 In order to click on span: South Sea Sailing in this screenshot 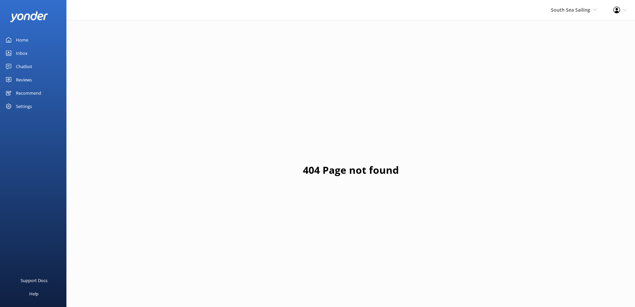, I will do `click(571, 10)`.